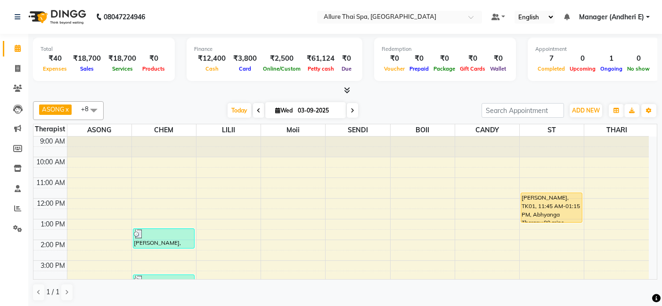 The height and width of the screenshot is (306, 662). Describe the element at coordinates (394, 69) in the screenshot. I see `span: Voucher` at that location.